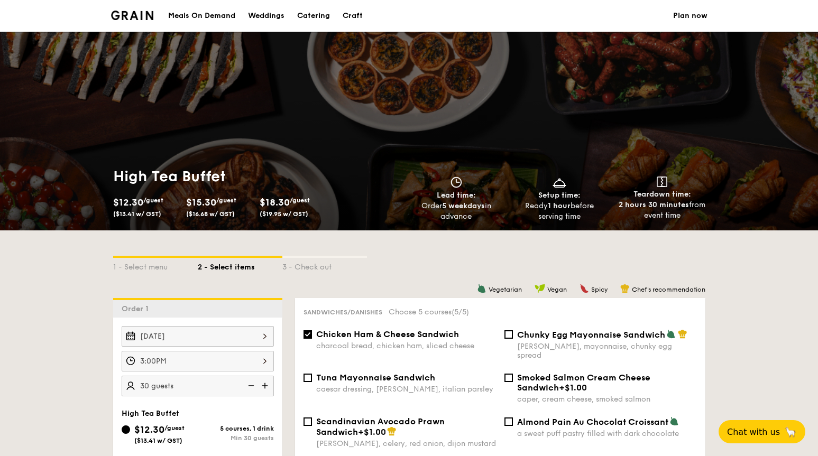 The height and width of the screenshot is (456, 818). What do you see at coordinates (236, 429) in the screenshot?
I see `div: 5 courses, 1 drink` at bounding box center [236, 429].